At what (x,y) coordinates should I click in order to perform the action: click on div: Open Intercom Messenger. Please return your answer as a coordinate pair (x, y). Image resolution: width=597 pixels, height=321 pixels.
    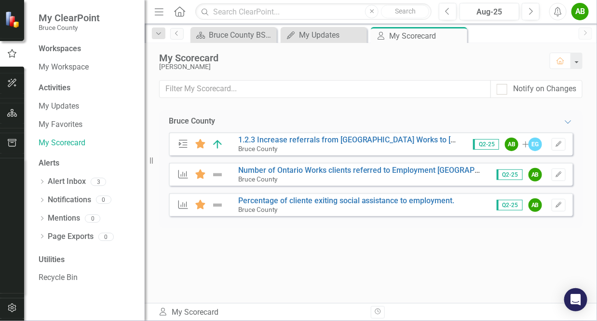
    Looking at the image, I should click on (576, 300).